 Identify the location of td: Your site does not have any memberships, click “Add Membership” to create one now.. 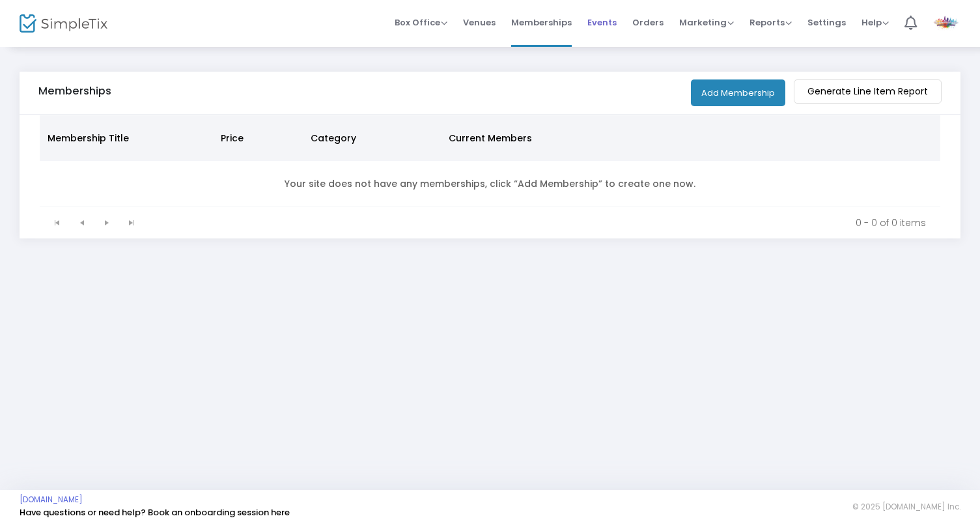
(490, 184).